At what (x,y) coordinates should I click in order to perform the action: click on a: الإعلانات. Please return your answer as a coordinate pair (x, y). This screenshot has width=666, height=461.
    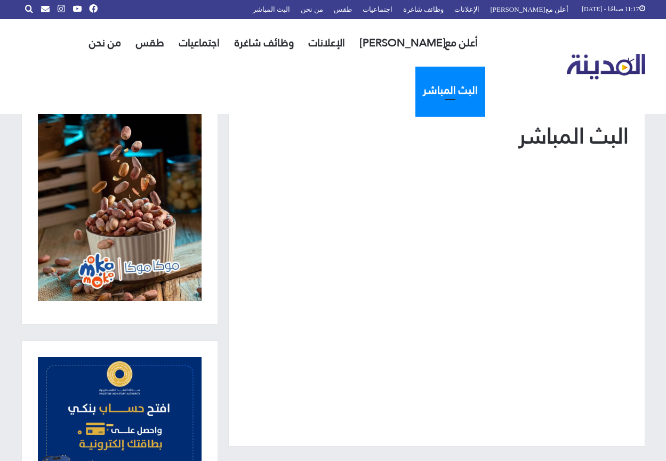
    Looking at the image, I should click on (327, 43).